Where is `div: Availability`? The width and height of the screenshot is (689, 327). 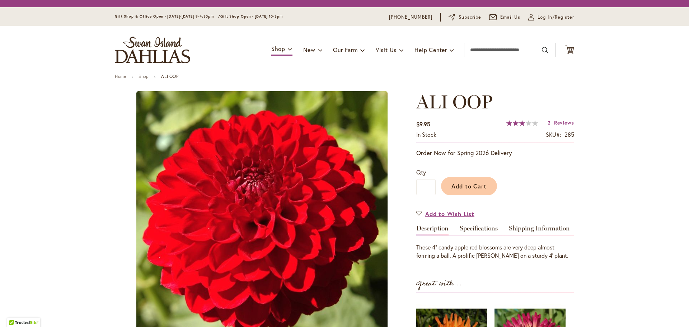 div: Availability is located at coordinates (427, 135).